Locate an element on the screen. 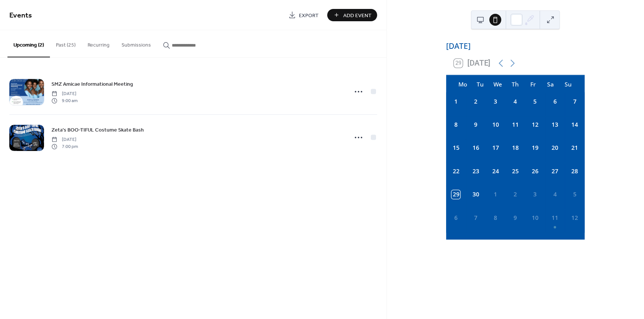 The height and width of the screenshot is (319, 644). div: 15 is located at coordinates (456, 147).